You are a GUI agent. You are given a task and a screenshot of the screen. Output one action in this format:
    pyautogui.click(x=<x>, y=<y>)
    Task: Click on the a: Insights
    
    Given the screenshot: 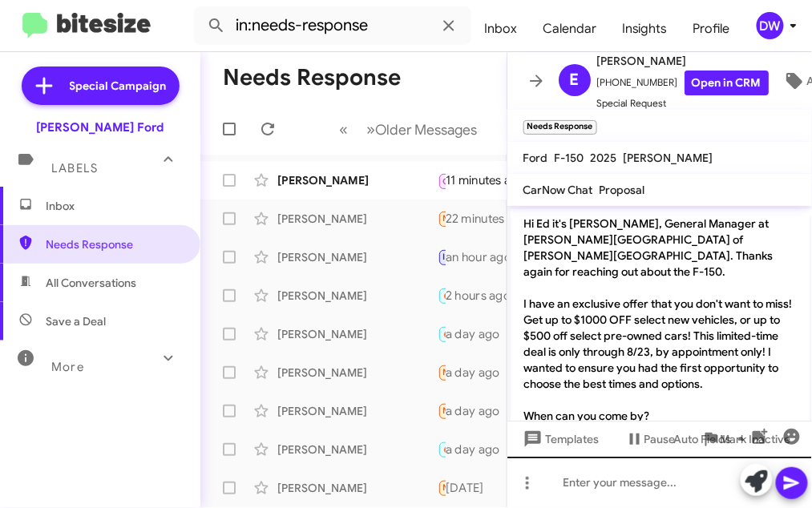 What is the action you would take?
    pyautogui.click(x=644, y=29)
    